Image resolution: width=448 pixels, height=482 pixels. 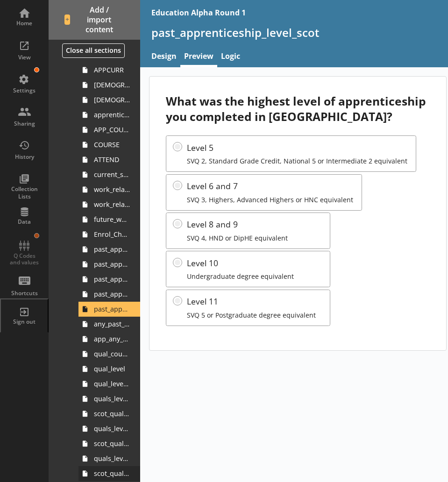 I want to click on a: quals_level_4_5, so click(x=109, y=459).